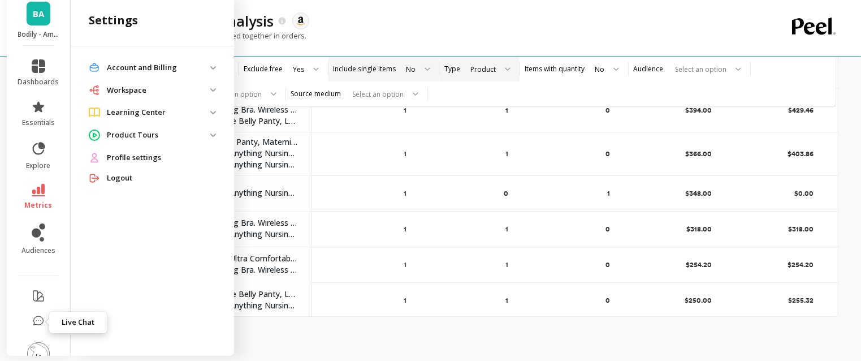 This screenshot has width=861, height=361. What do you see at coordinates (119, 178) in the screenshot?
I see `span: Logout` at bounding box center [119, 178].